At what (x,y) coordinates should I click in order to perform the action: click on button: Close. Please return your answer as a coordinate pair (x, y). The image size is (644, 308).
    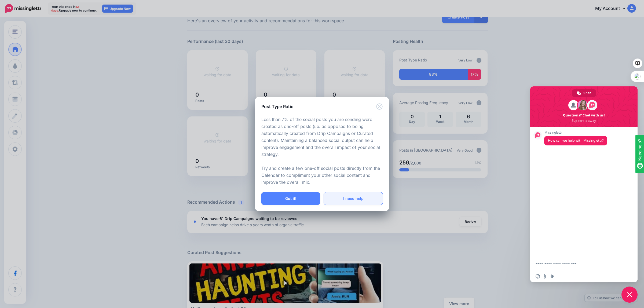
    Looking at the image, I should click on (379, 107).